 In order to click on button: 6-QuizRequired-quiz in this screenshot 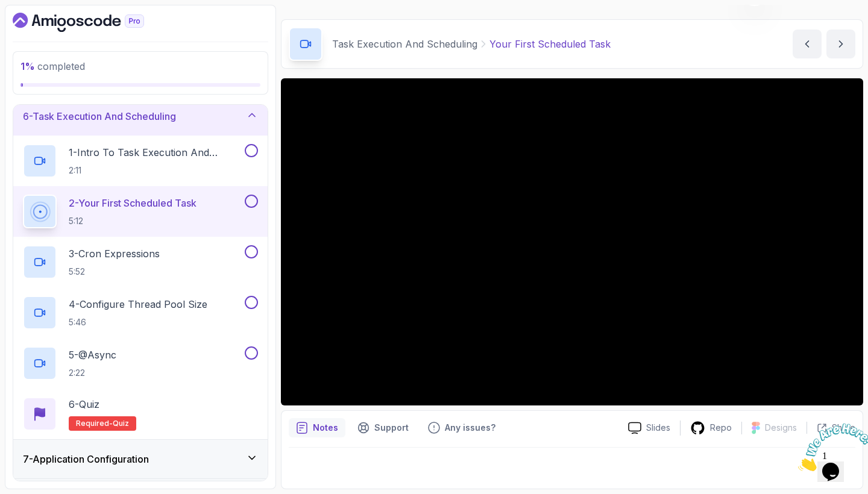, I will do `click(141, 414)`.